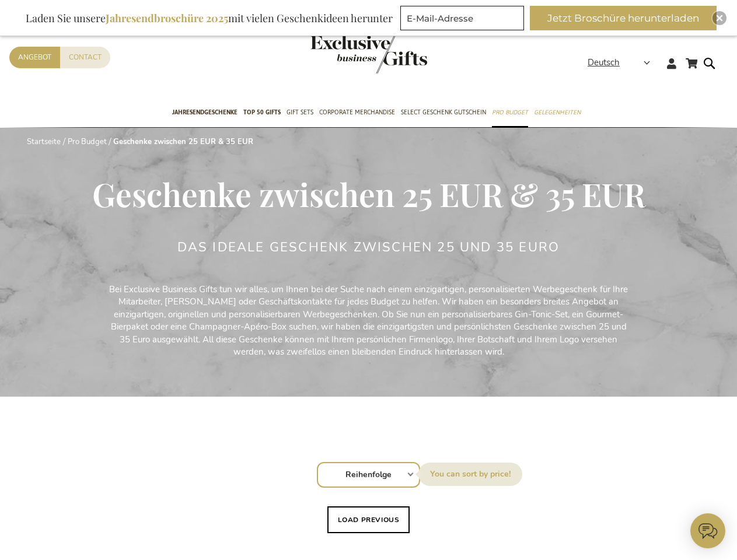 The width and height of the screenshot is (737, 560). What do you see at coordinates (262, 112) in the screenshot?
I see `span: TOP 50 Gifts` at bounding box center [262, 112].